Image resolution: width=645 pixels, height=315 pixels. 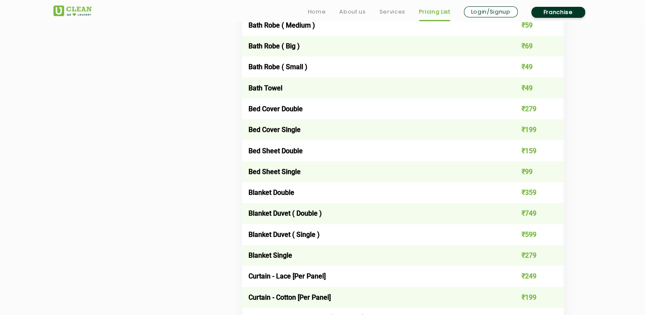 I want to click on td: Bed Cover Single, so click(x=371, y=129).